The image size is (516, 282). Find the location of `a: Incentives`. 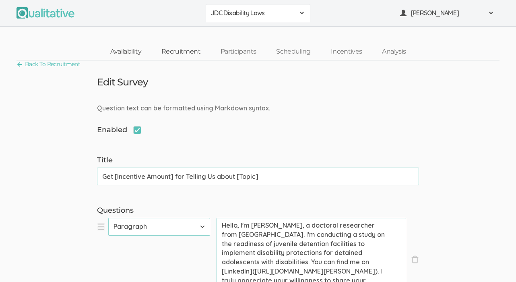

a: Incentives is located at coordinates (347, 52).